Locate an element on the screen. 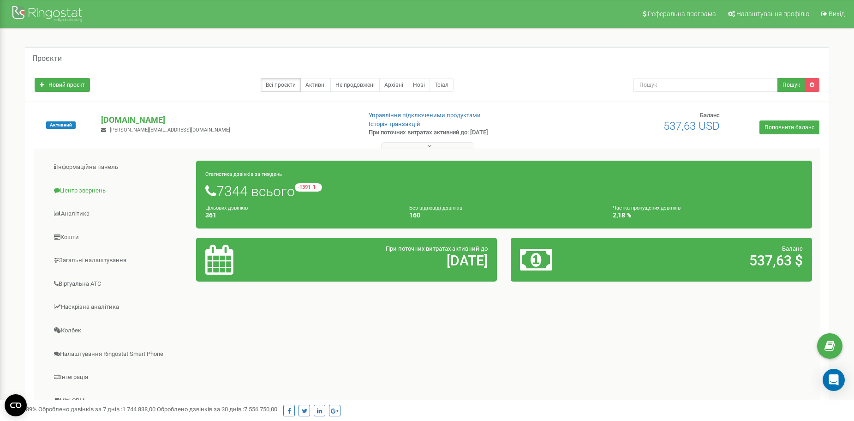 Image resolution: width=854 pixels, height=421 pixels. a: Всі проєкти is located at coordinates (281, 85).